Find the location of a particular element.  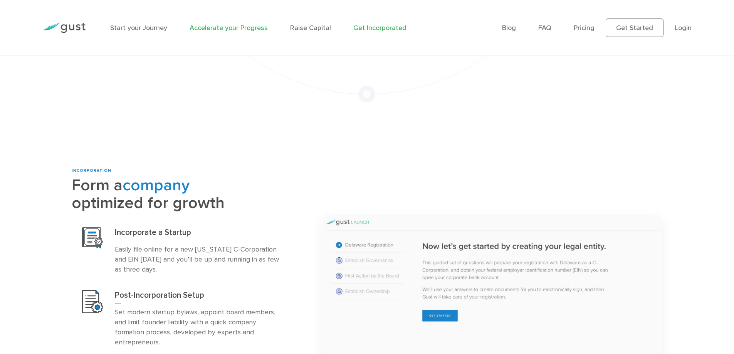

h3: Post-Incorporation Setup is located at coordinates (199, 297).